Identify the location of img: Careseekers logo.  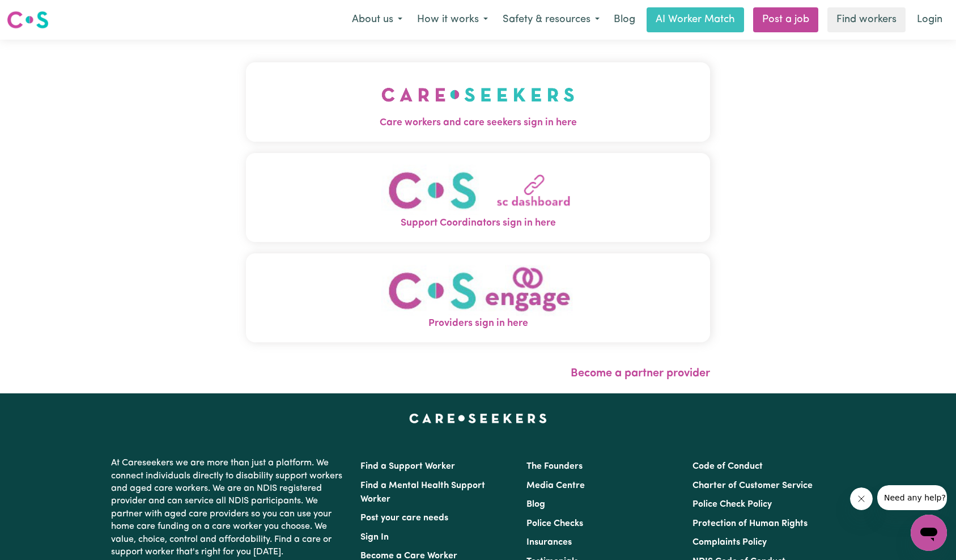
(27, 20).